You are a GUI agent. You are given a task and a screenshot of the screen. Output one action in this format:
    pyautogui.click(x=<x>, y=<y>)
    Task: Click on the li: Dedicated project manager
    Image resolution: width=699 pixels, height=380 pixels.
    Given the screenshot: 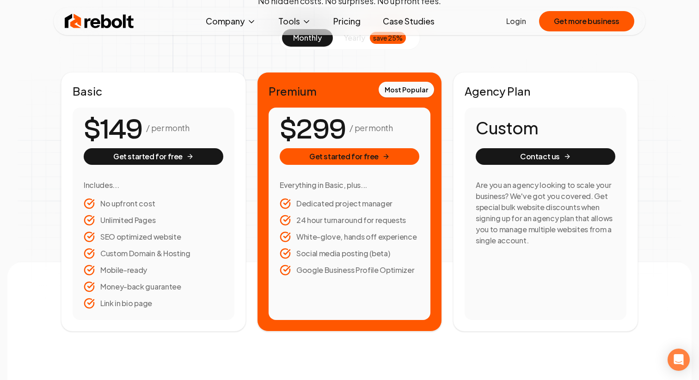 What is the action you would take?
    pyautogui.click(x=349, y=204)
    